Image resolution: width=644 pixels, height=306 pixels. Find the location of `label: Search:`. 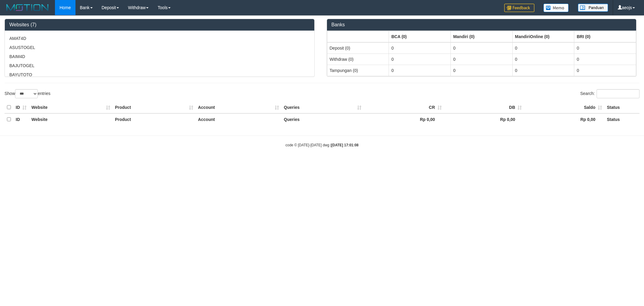

label: Search: is located at coordinates (610, 94).